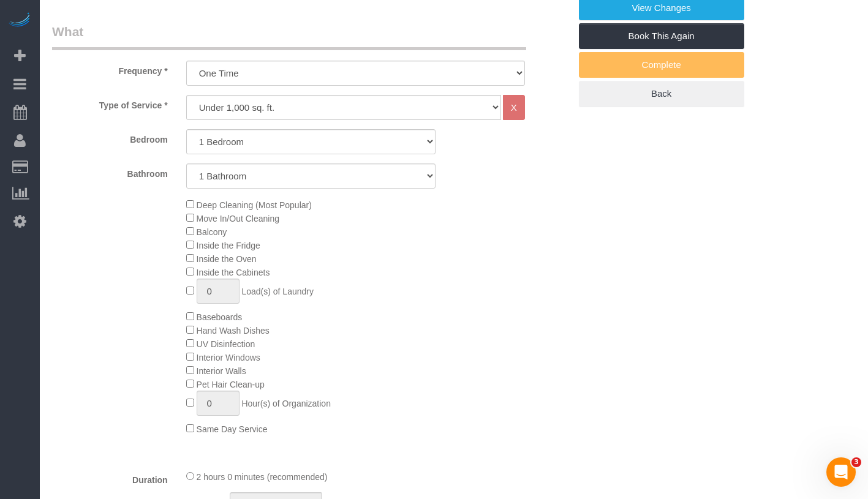  Describe the element at coordinates (230, 384) in the screenshot. I see `span: Pet Hair Clean-up` at that location.